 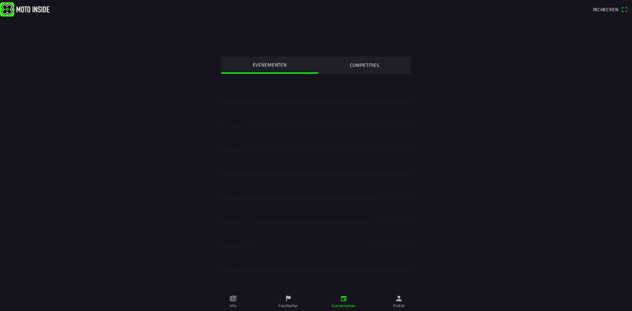 I want to click on a: Incheckenqr scanner, so click(x=610, y=9).